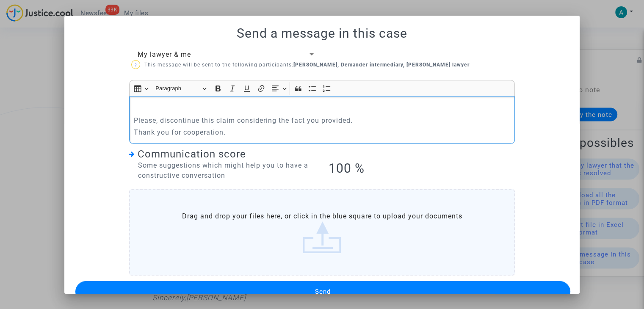  What do you see at coordinates (322, 292) in the screenshot?
I see `button: Send` at bounding box center [322, 292].